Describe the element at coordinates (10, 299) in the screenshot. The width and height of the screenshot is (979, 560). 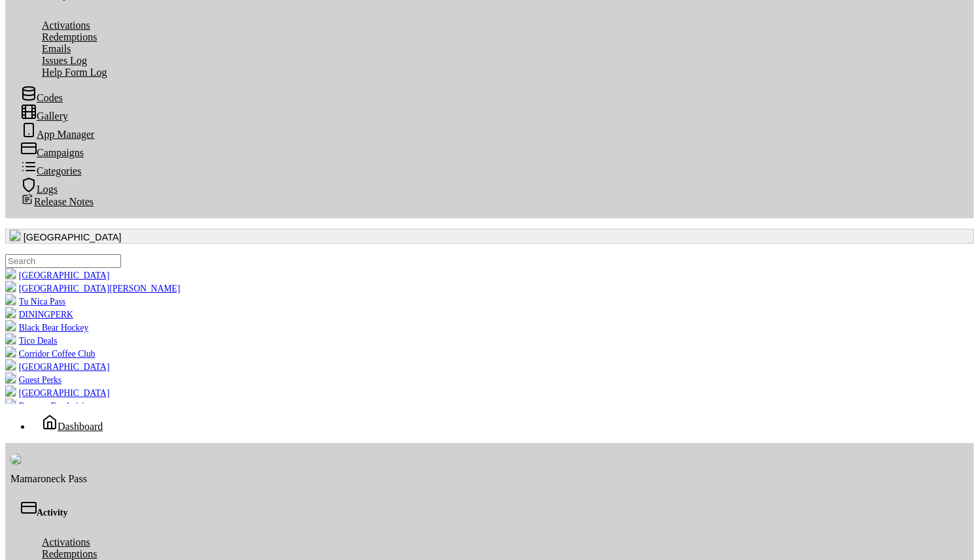
I see `img: 47e4GQXcRwEyAopLUql7uJl1j56dh6AIYZC79JbN.png` at that location.